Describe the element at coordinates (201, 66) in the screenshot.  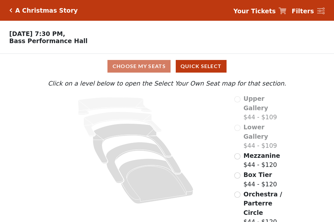
I see `button: Quick Select` at that location.